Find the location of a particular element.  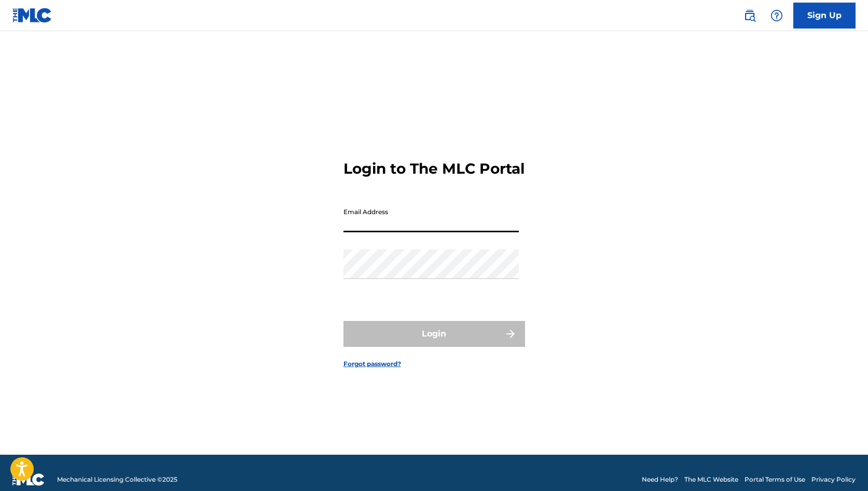

a: Public Search is located at coordinates (750, 16).